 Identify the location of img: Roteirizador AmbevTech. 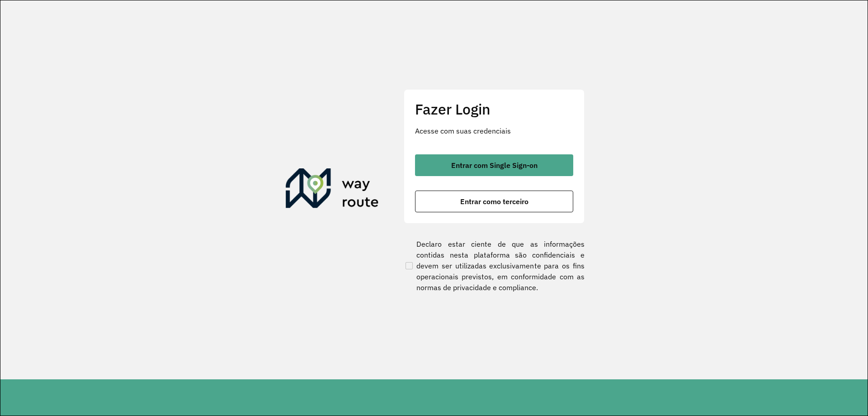
(333, 190).